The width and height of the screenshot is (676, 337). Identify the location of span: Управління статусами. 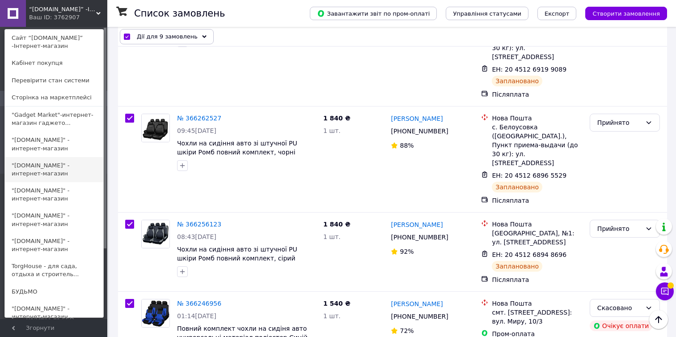
(487, 13).